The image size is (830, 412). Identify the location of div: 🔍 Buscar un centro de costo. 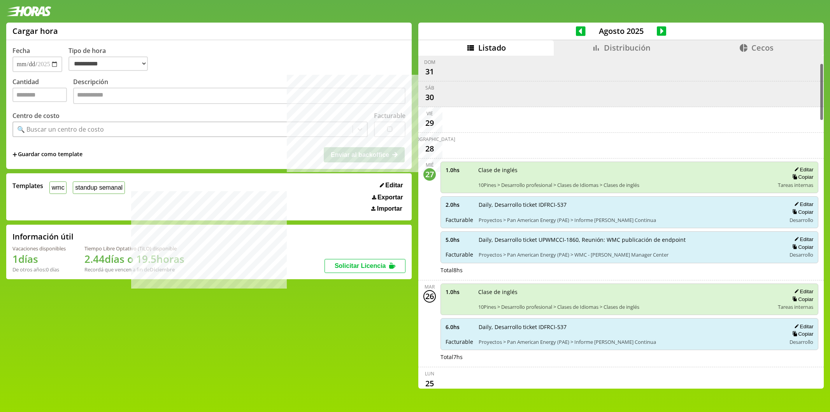
(60, 129).